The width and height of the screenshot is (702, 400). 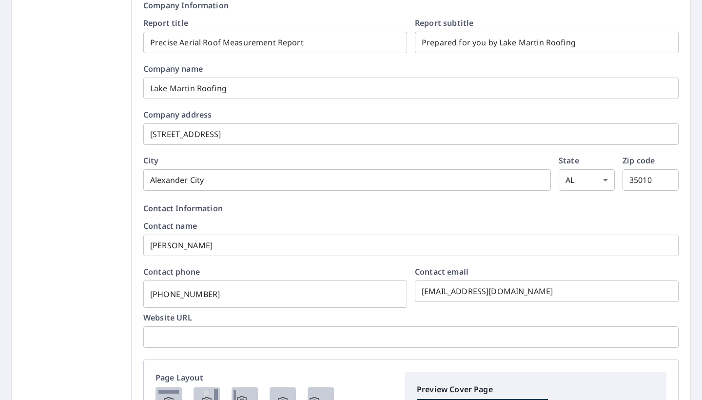 I want to click on label: Company name, so click(x=411, y=69).